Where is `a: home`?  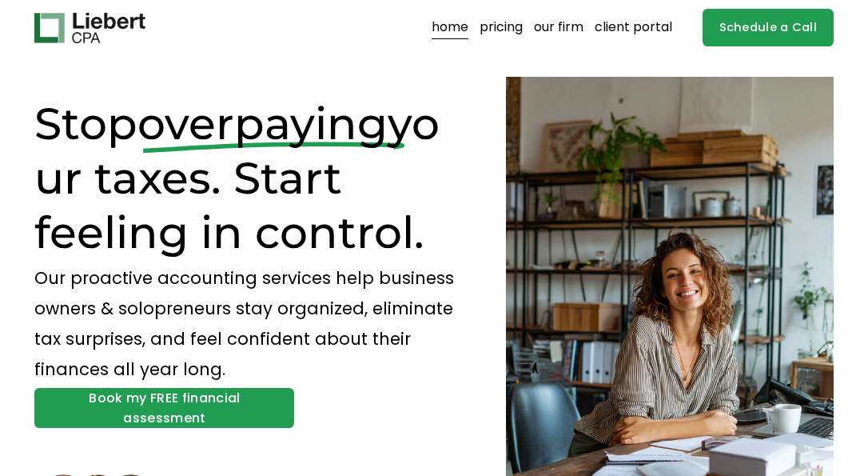 a: home is located at coordinates (450, 28).